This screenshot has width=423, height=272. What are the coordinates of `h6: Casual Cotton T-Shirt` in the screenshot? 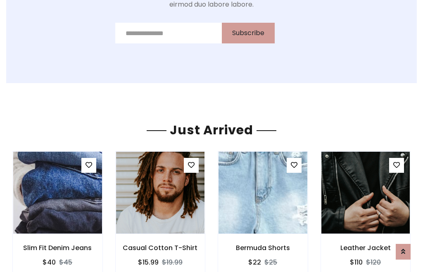 It's located at (160, 247).